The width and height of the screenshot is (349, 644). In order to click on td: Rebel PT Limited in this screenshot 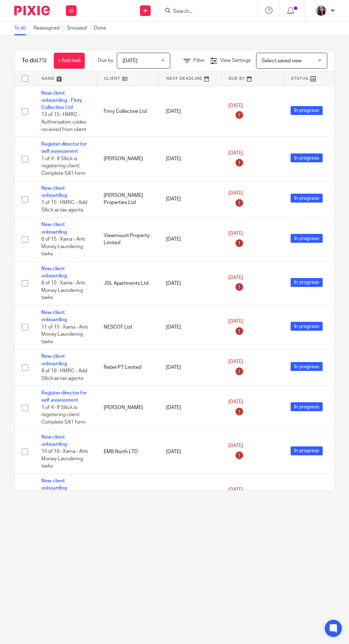, I will do `click(127, 367)`.